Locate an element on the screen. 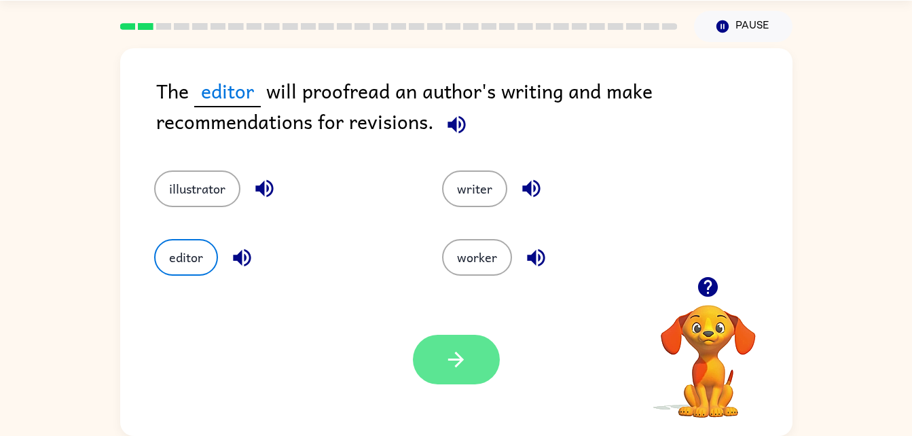 The width and height of the screenshot is (912, 436). button: illustrator is located at coordinates (197, 189).